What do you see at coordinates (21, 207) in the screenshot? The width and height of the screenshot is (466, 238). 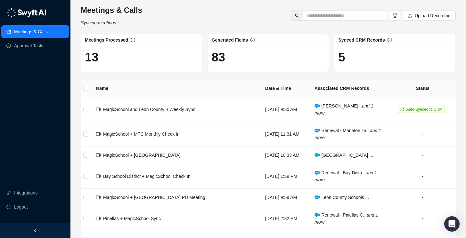 I see `span: Logout` at bounding box center [21, 207].